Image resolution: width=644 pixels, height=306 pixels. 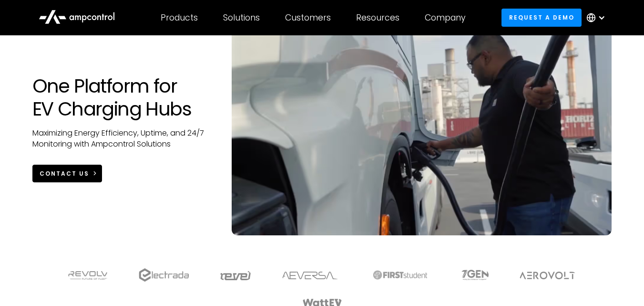 What do you see at coordinates (123, 139) in the screenshot?
I see `p: Maximizing Energy Efficiency, Uptime, and 24/7 Monitoring with Ampcontrol Solutions` at bounding box center [123, 139].